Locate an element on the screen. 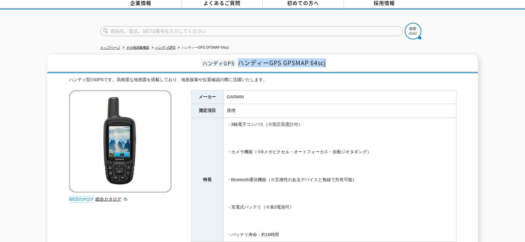 The image size is (525, 242). a: 総合カタログ is located at coordinates (112, 199).